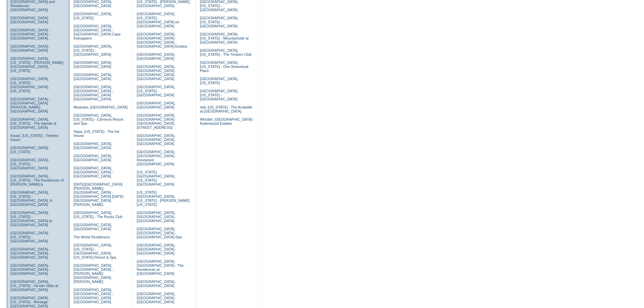  What do you see at coordinates (92, 237) in the screenshot?
I see `a: The World Residences` at bounding box center [92, 237].